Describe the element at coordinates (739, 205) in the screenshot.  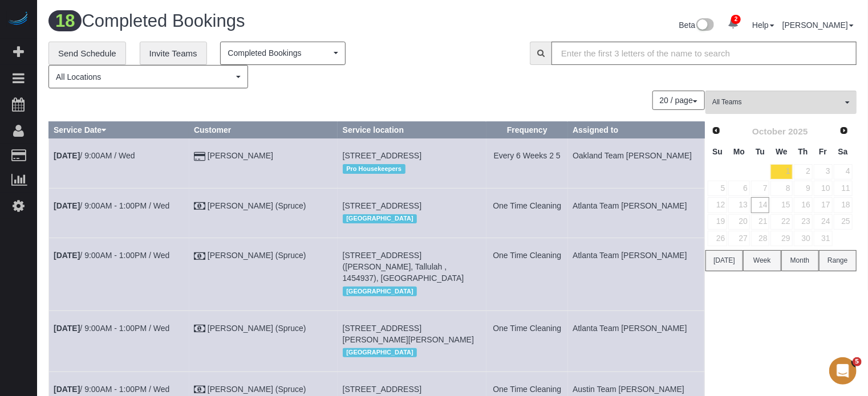
I see `a: 13` at that location.